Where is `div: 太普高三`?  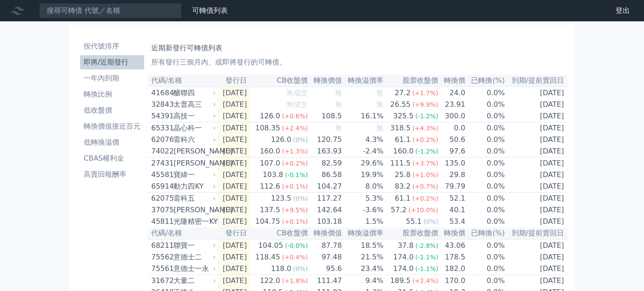 div: 太普高三 is located at coordinates (193, 105).